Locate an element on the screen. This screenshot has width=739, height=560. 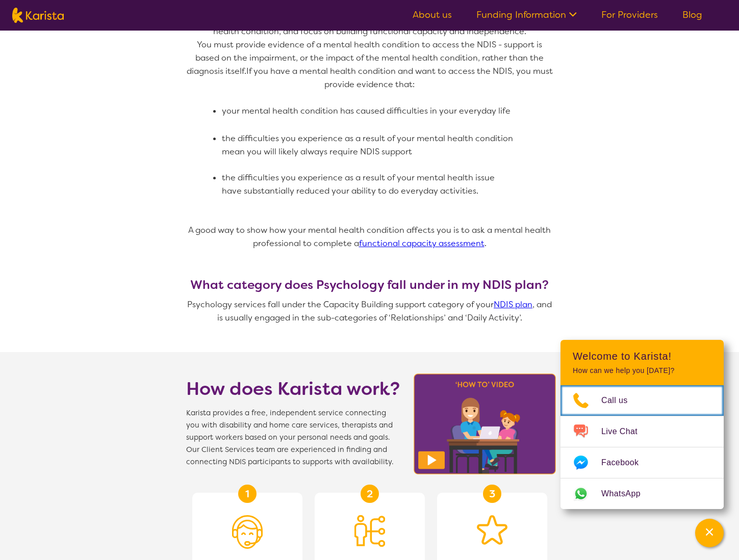
h3: What category does Psychology fall under in my NDIS plan? is located at coordinates (370, 285).